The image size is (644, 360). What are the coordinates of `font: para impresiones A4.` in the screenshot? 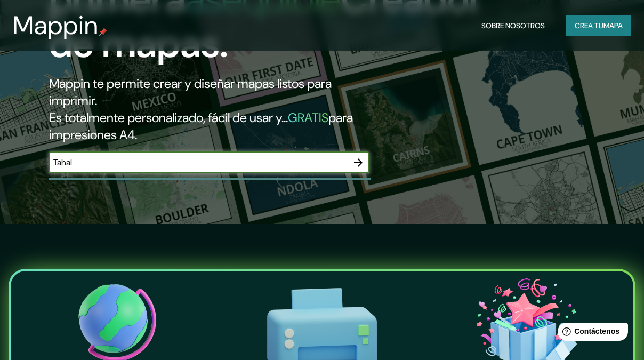 It's located at (201, 126).